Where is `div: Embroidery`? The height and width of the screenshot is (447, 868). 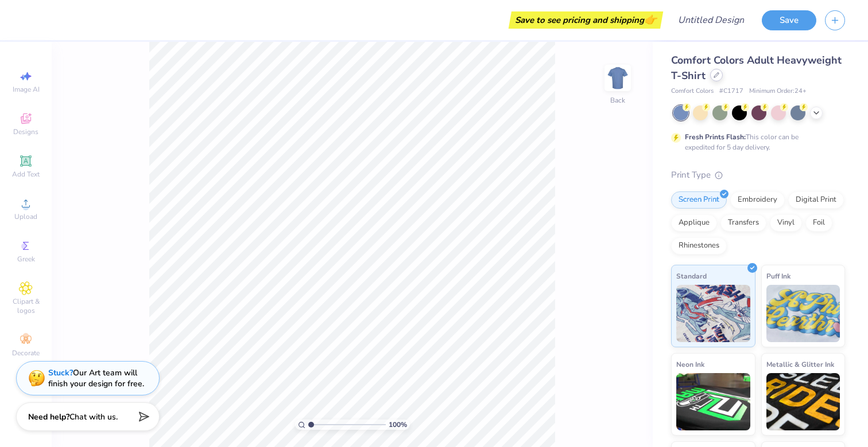 div: Embroidery is located at coordinates (757, 200).